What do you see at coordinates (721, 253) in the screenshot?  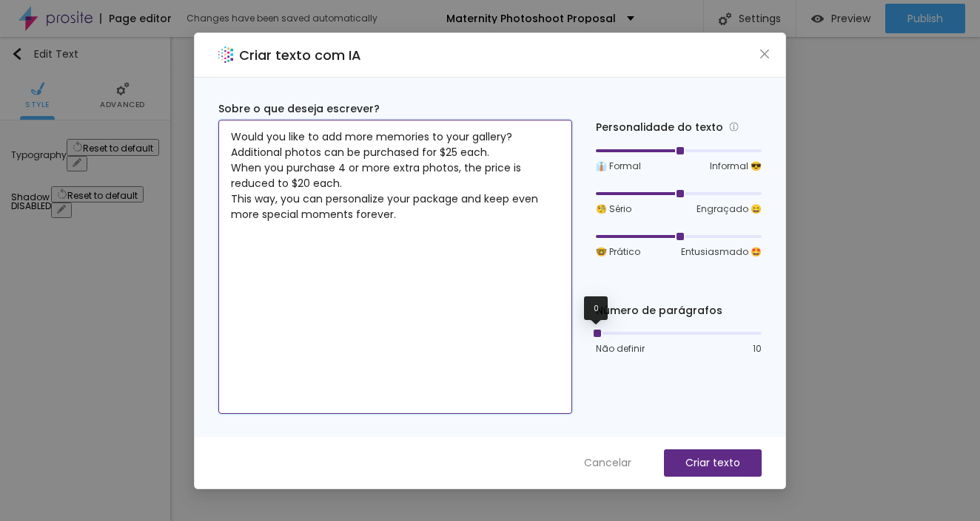 I see `span: Entusiasmado 🤩` at bounding box center [721, 253].